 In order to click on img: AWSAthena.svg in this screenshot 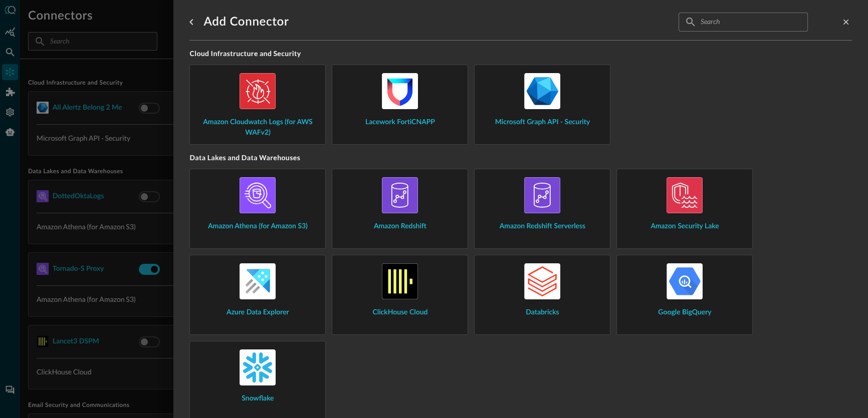, I will do `click(258, 195)`.